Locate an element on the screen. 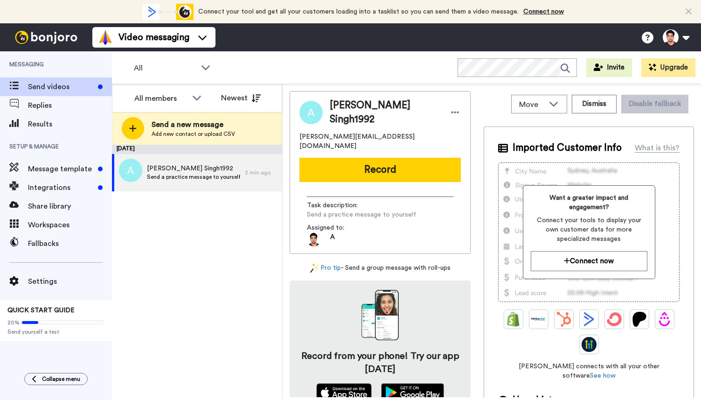 The height and width of the screenshot is (400, 701). span: 20% is located at coordinates (14, 322).